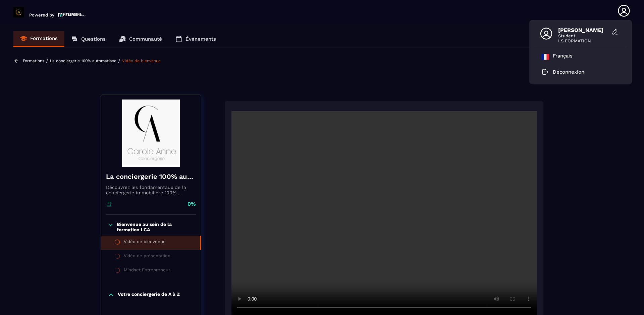  I want to click on a: Vidéo de bienvenue, so click(141, 61).